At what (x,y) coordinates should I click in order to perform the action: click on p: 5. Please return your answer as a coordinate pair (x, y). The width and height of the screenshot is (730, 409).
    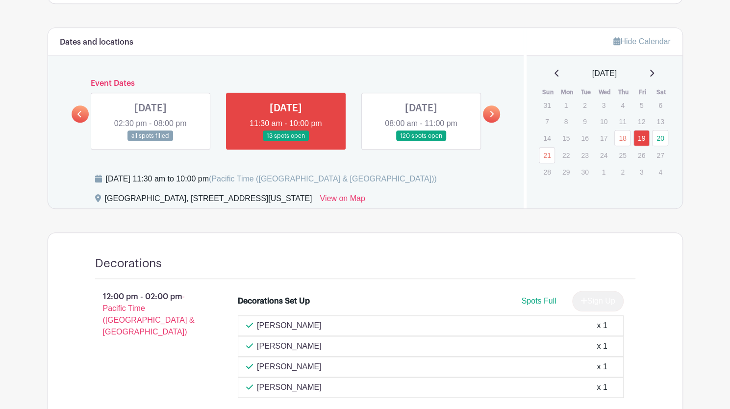
    Looking at the image, I should click on (641, 105).